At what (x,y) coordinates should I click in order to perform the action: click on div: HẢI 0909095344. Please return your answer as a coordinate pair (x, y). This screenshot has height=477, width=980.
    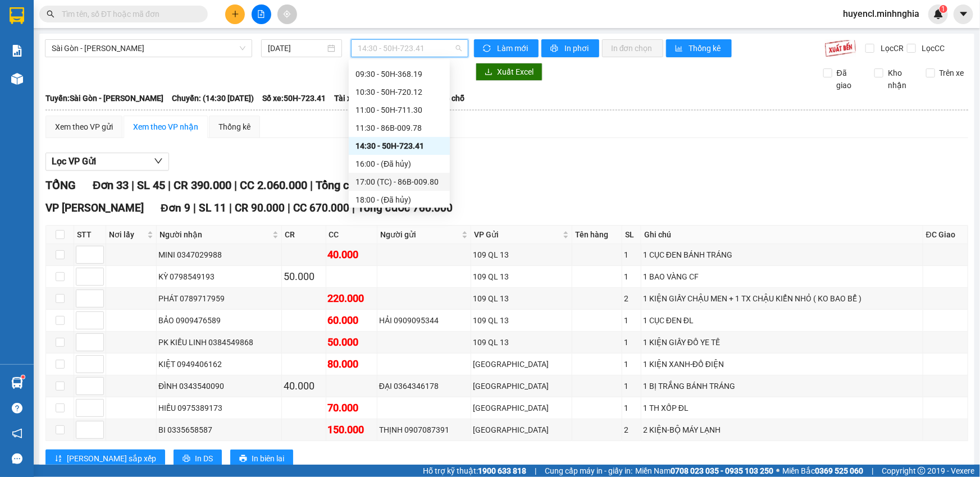
    Looking at the image, I should click on (424, 320).